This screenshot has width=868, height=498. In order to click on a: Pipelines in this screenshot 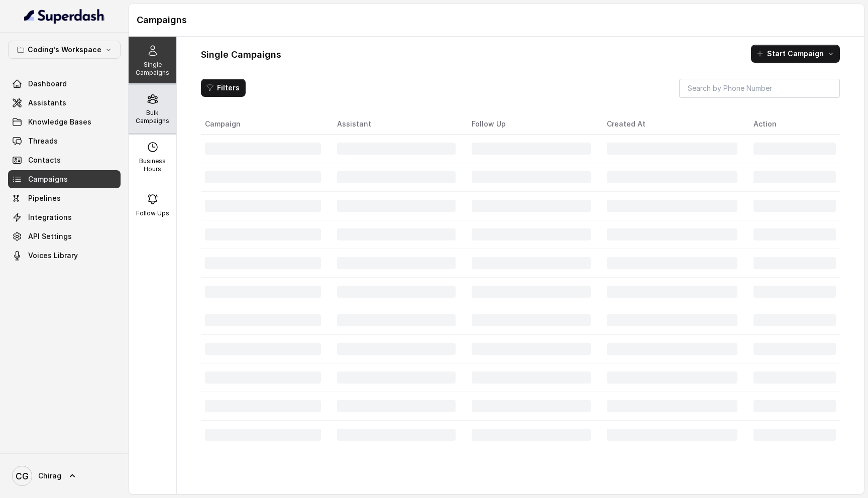, I will do `click(64, 198)`.